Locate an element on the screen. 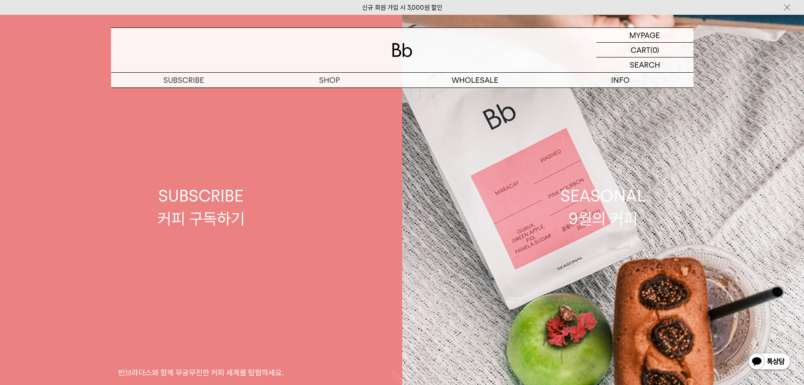 This screenshot has height=385, width=804. p: SEARCH is located at coordinates (645, 65).